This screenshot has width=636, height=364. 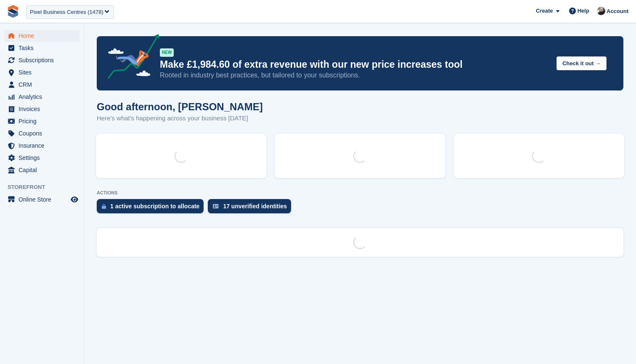 I want to click on img: active_subscription_to_allocate_icon-d502201f5373d7db506a760aba3b589e785aa758c864c3986d89f69b8ff3..., so click(x=104, y=206).